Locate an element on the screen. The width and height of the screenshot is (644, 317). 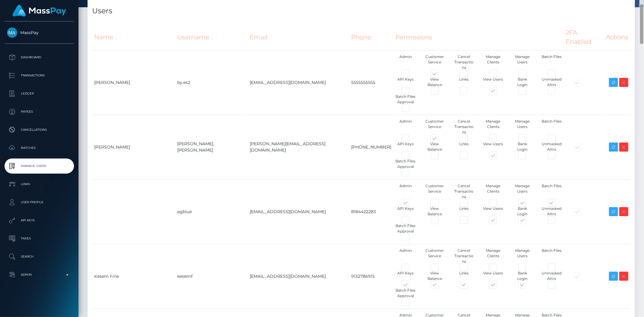
p: Cancellations is located at coordinates (39, 130).